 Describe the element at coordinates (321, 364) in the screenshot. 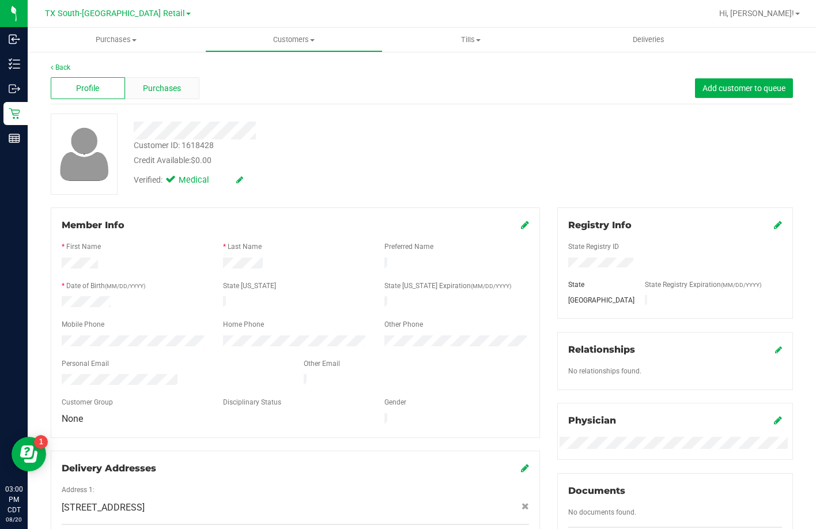

I see `label: Other Email` at that location.